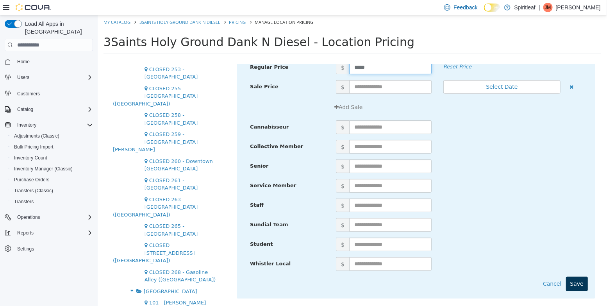 Image resolution: width=607 pixels, height=306 pixels. Describe the element at coordinates (454, 268) in the screenshot. I see `button: Cancel` at that location.